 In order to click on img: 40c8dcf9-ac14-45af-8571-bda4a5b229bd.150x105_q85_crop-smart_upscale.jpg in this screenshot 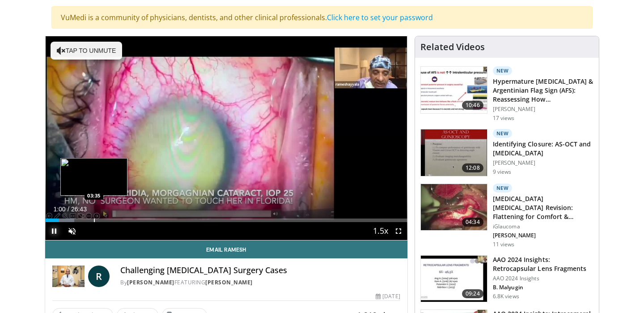, I will do `click(454, 90)`.